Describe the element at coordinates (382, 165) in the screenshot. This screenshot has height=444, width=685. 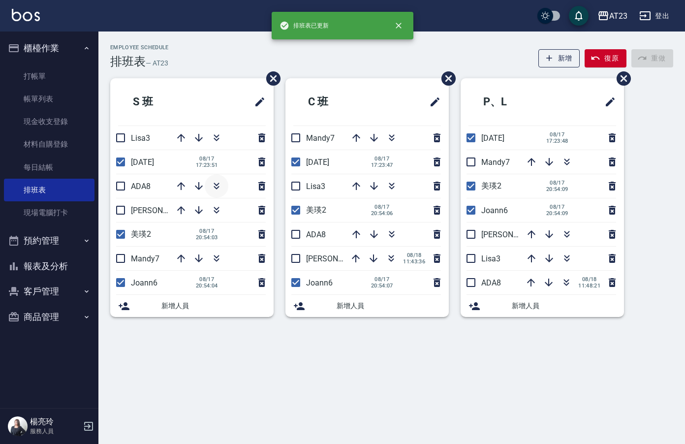
I see `span: 17:23:47` at that location.